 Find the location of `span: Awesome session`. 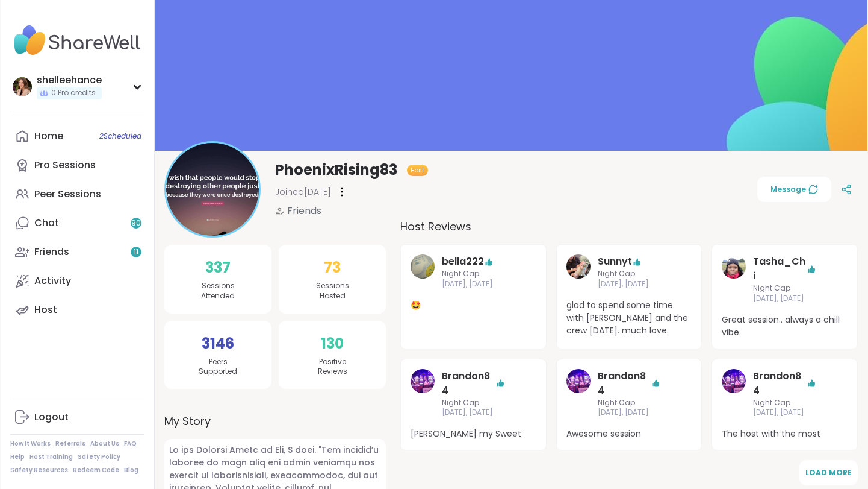

span: Awesome session is located at coordinates (629, 434).